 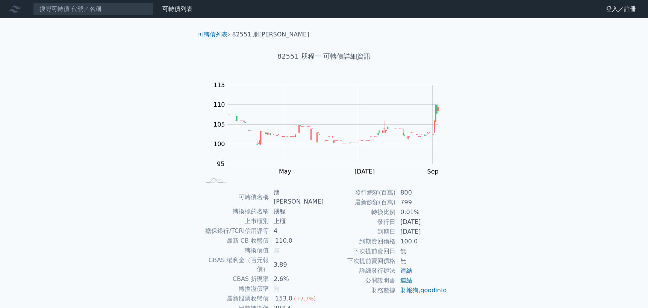 What do you see at coordinates (297, 231) in the screenshot?
I see `td: 4` at bounding box center [297, 231].